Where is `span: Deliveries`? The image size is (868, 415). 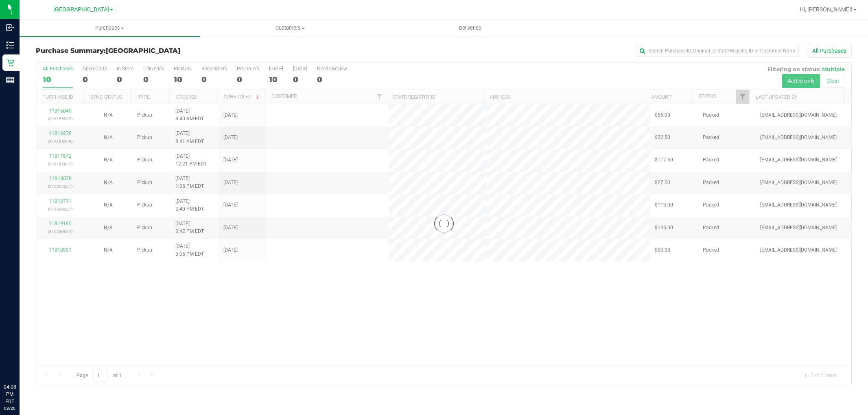
span: Deliveries is located at coordinates (470, 28).